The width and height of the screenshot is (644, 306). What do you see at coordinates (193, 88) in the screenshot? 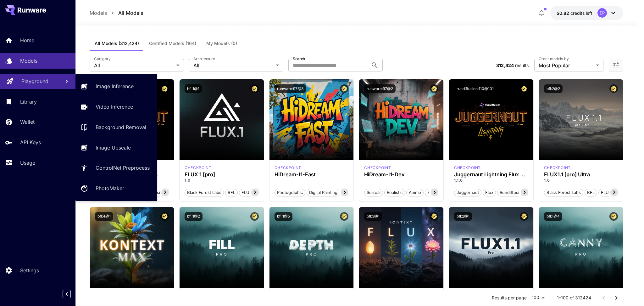
I see `button: bfl:1@1` at bounding box center [193, 88].